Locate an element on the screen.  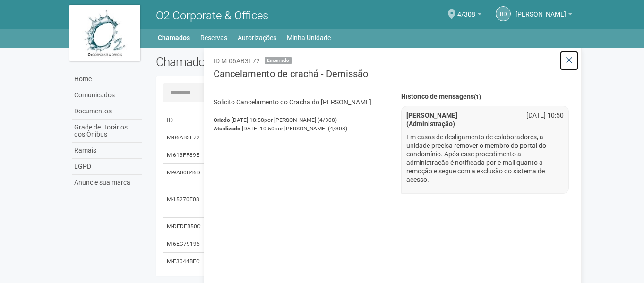
a: Bd is located at coordinates (503, 13).